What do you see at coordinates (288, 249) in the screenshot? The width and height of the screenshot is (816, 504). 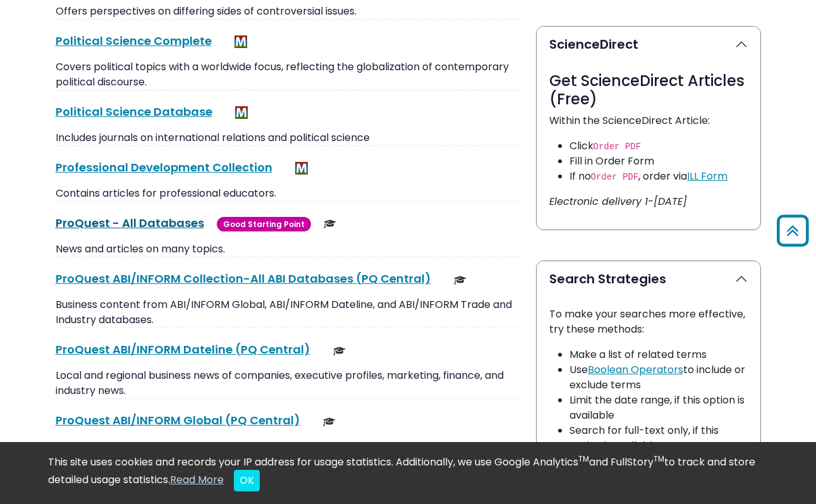 I see `p: News and articles on many topics.` at bounding box center [288, 249].